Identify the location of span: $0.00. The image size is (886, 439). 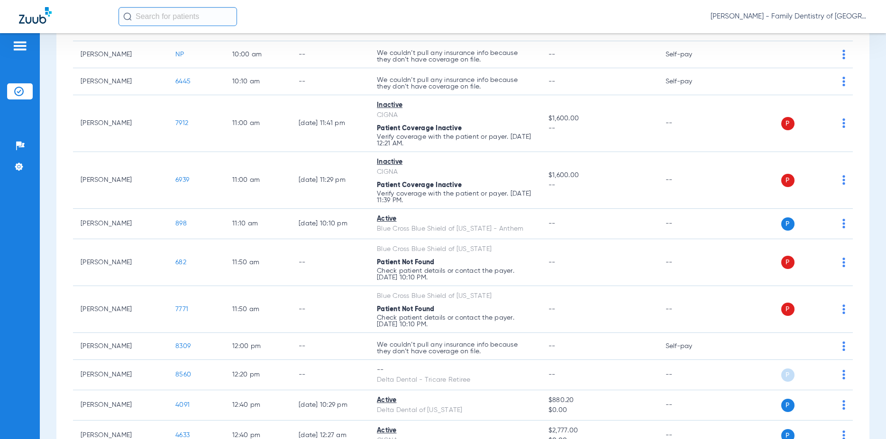
(599, 410).